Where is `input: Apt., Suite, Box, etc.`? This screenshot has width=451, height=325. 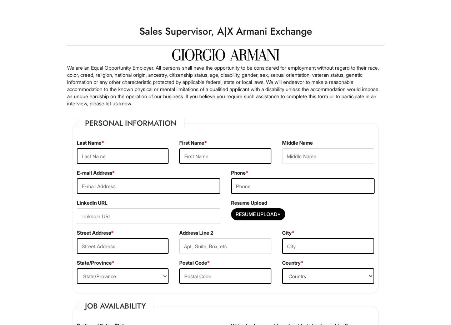 input: Apt., Suite, Box, etc. is located at coordinates (225, 246).